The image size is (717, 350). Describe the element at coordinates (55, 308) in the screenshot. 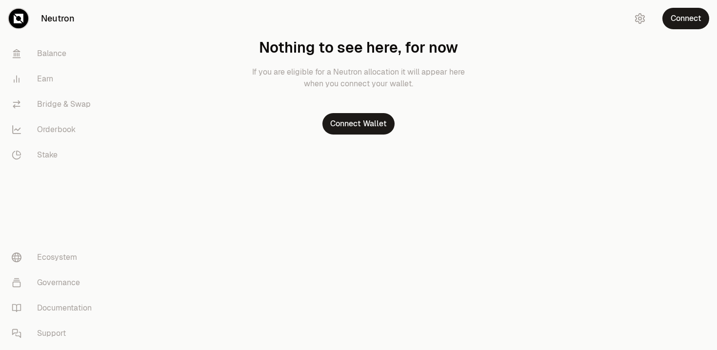

I see `a: Documentation` at that location.